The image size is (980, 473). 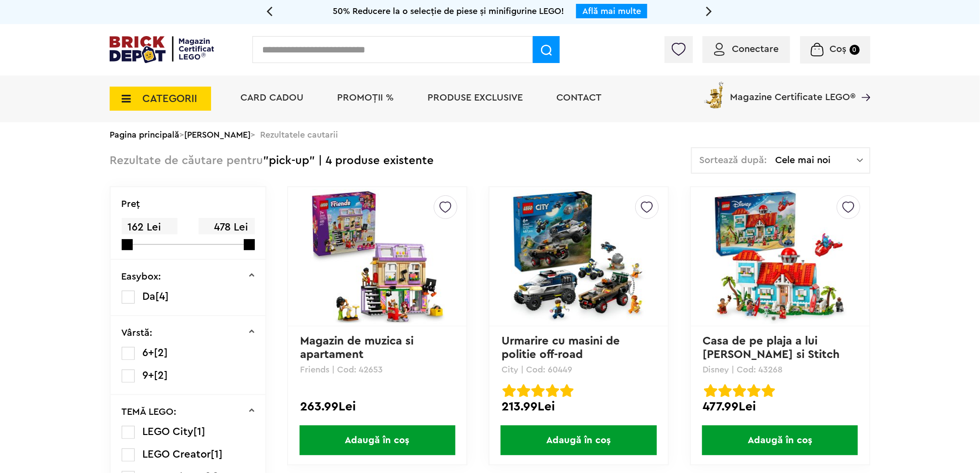 What do you see at coordinates (579, 98) in the screenshot?
I see `span: Contact` at bounding box center [579, 98].